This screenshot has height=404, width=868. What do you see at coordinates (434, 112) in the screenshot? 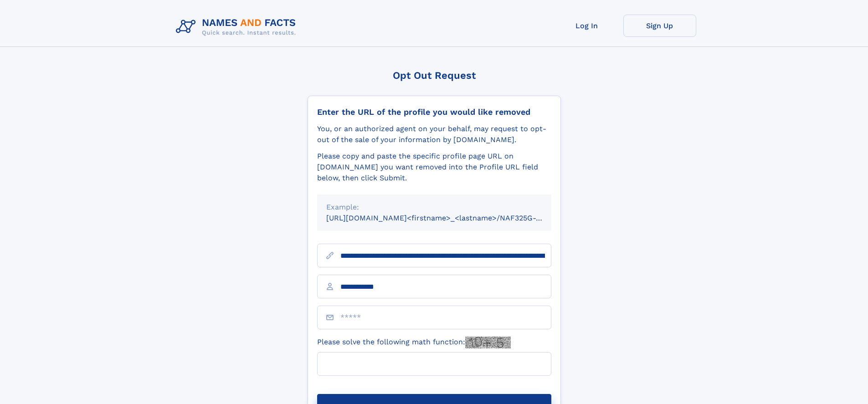
I see `div: Enter the URL of the profile you would like removed` at bounding box center [434, 112].